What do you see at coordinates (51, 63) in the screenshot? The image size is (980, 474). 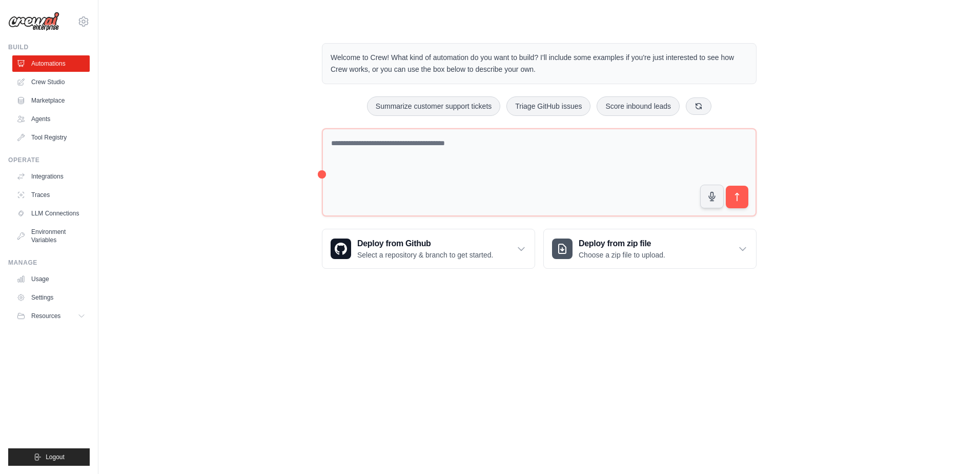 I see `a: Automations` at bounding box center [51, 63].